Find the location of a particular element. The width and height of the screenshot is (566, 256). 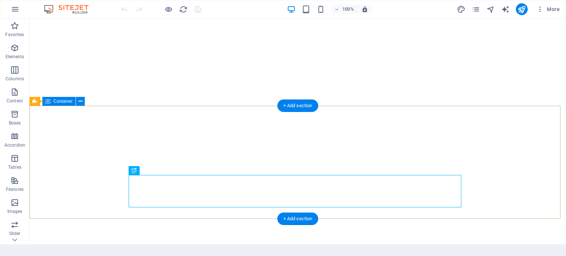

i: Navigator is located at coordinates (490, 9).